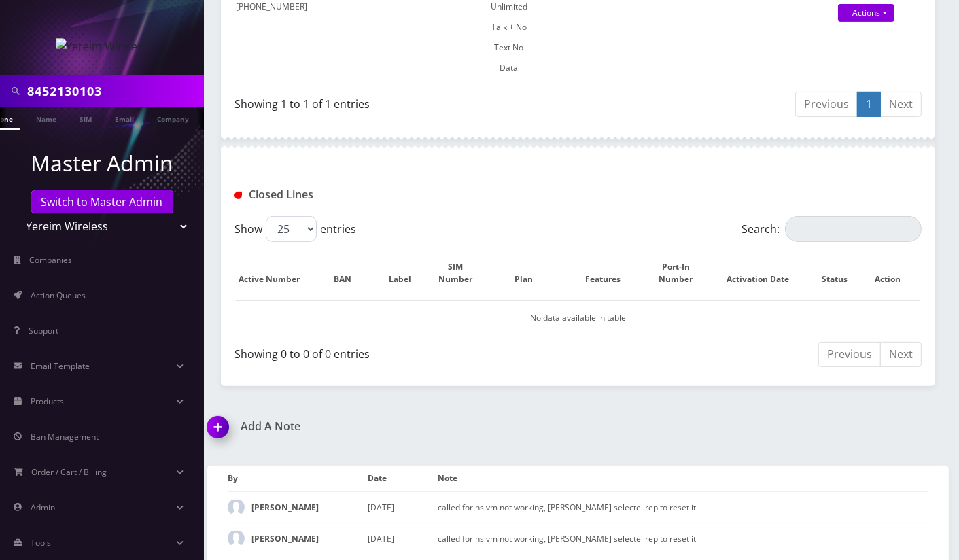 Image resolution: width=959 pixels, height=560 pixels. What do you see at coordinates (765, 273) in the screenshot?
I see `th: Activation Date: activate to sort column ascending` at bounding box center [765, 273].